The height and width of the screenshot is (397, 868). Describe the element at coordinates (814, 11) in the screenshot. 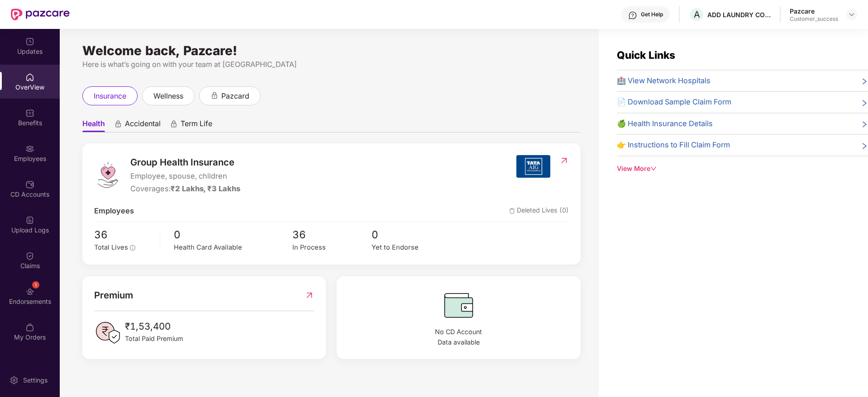

I see `div: Pazcare` at that location.